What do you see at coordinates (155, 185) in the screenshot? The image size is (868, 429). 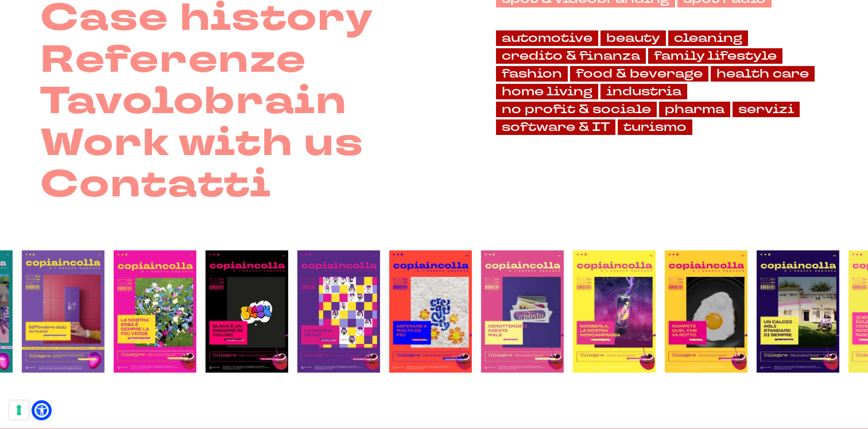 I see `a: Contatti` at bounding box center [155, 185].